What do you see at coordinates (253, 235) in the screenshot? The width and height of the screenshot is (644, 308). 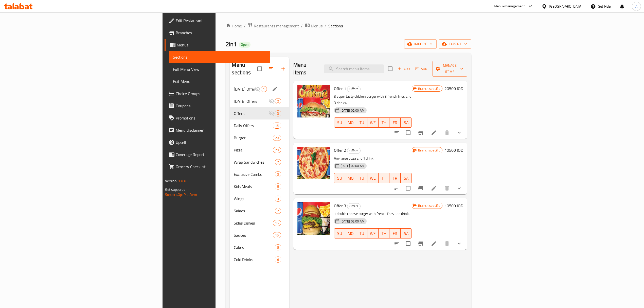 I see `span: Sauces` at bounding box center [253, 235].